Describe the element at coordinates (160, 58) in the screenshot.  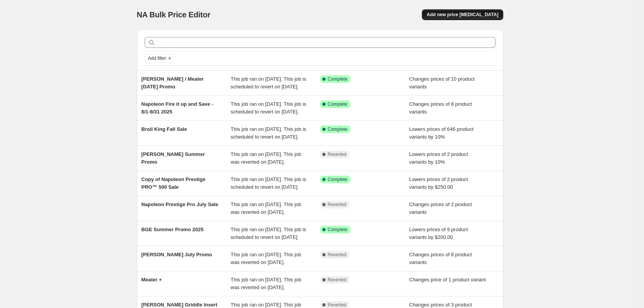
I see `button: Add filter` at that location.